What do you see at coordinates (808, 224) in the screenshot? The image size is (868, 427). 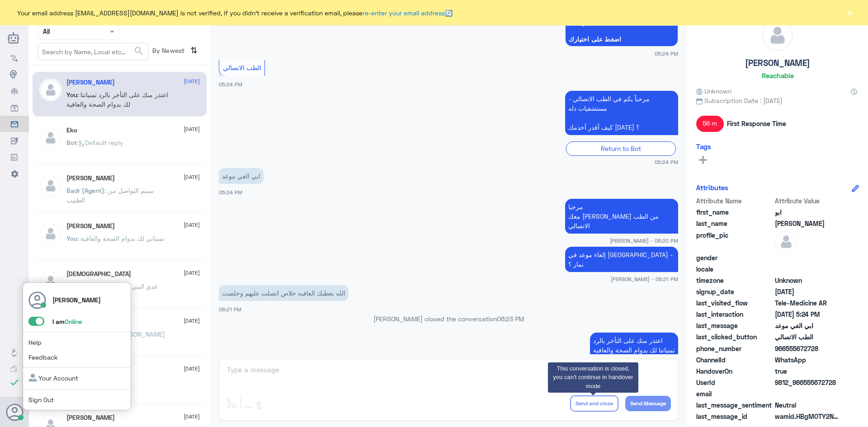 I see `span: عبدالله` at bounding box center [808, 224].